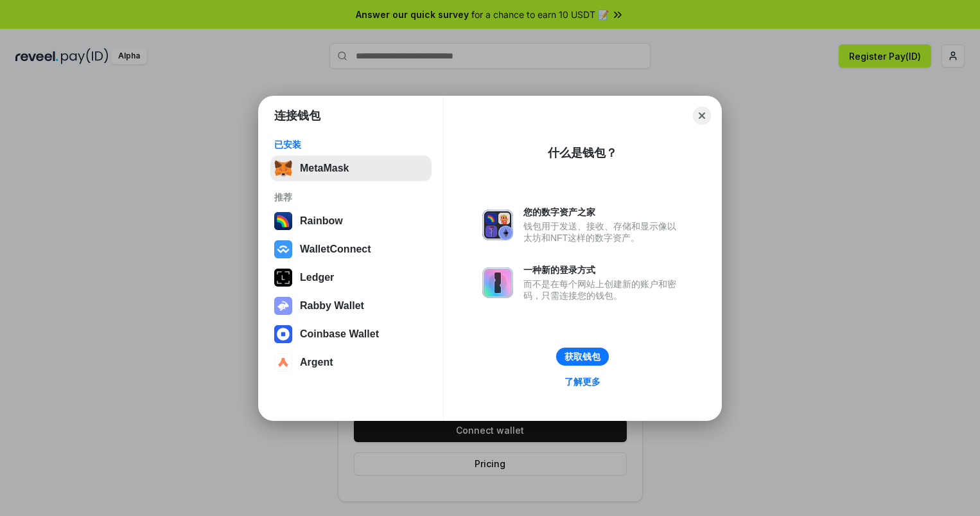 Image resolution: width=980 pixels, height=516 pixels. Describe the element at coordinates (351, 221) in the screenshot. I see `button: Rainbow` at that location.